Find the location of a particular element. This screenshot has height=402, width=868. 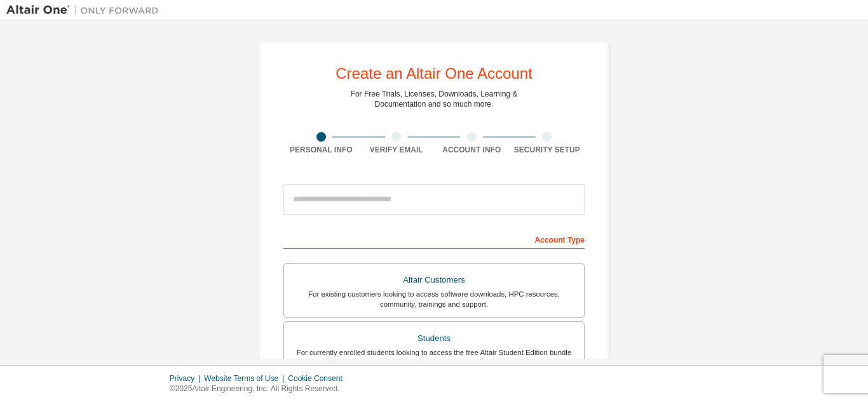

div: Verify Email is located at coordinates (396, 150).